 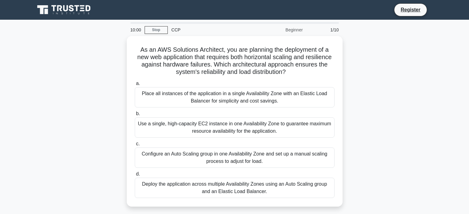 I want to click on div: 1/10, so click(x=324, y=30).